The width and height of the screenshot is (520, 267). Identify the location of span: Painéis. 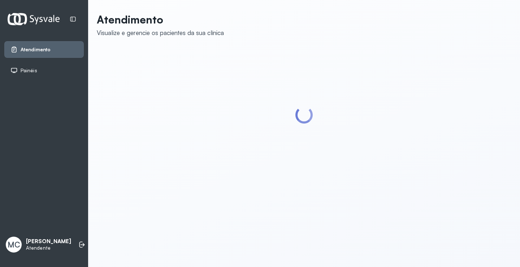
(29, 70).